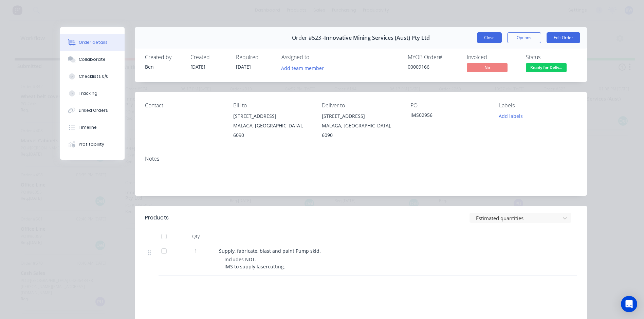 This screenshot has width=644, height=319. I want to click on div: Profitability, so click(91, 145).